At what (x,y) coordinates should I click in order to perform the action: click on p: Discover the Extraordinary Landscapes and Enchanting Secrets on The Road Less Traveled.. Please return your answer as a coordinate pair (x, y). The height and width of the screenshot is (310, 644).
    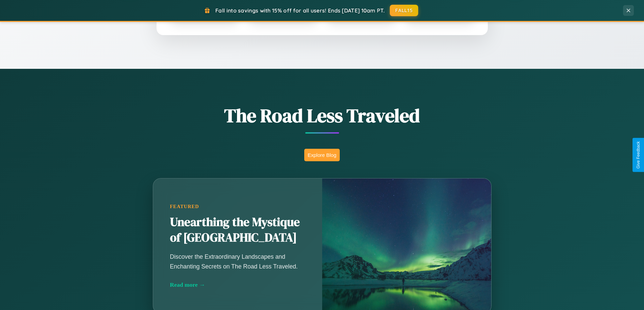
    Looking at the image, I should click on (238, 262).